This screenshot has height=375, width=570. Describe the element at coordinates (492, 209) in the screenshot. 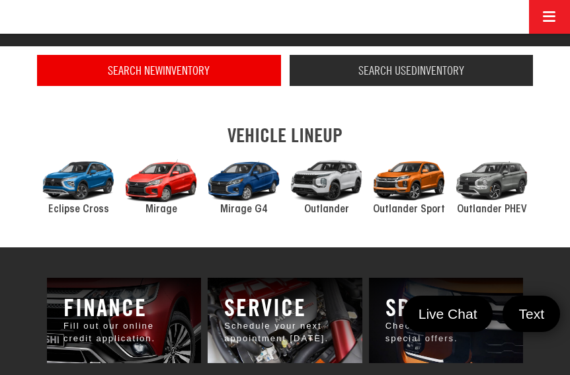

I see `span: Outlander PHEV` at that location.